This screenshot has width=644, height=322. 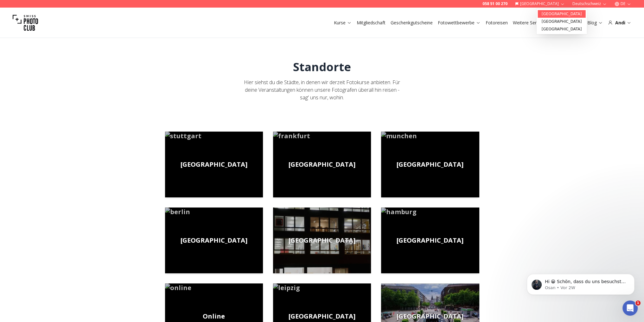 What do you see at coordinates (214, 164) in the screenshot?
I see `img: stuttgart` at bounding box center [214, 164].